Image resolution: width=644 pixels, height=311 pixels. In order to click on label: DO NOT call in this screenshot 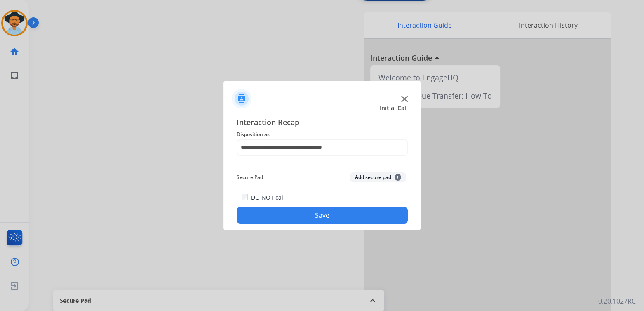, I will do `click(268, 197)`.